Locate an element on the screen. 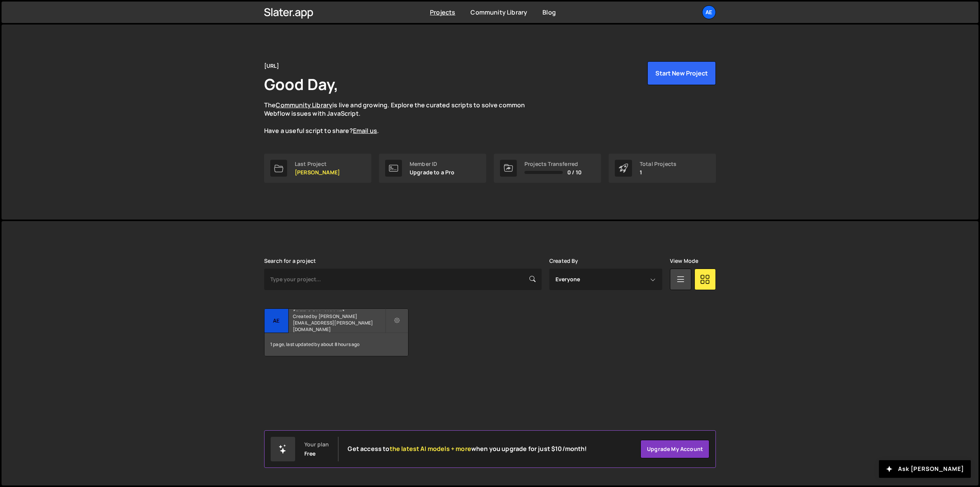 Image resolution: width=980 pixels, height=487 pixels. p: The is live and growing. Explore the curated scripts to solve common Webflow issues with JavaScri... is located at coordinates (402, 118).